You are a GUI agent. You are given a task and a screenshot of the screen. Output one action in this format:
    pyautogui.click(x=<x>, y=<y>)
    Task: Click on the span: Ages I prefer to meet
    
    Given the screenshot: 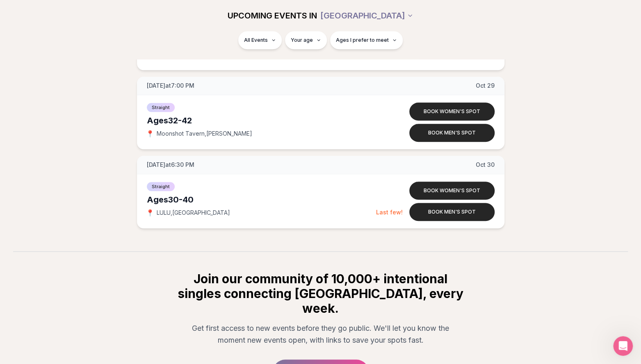 What is the action you would take?
    pyautogui.click(x=362, y=40)
    